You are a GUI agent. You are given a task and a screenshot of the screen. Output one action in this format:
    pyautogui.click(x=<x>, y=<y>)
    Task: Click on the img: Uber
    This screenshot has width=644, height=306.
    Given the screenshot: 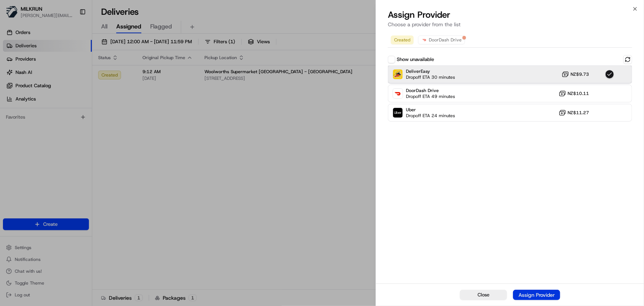 What is the action you would take?
    pyautogui.click(x=398, y=113)
    